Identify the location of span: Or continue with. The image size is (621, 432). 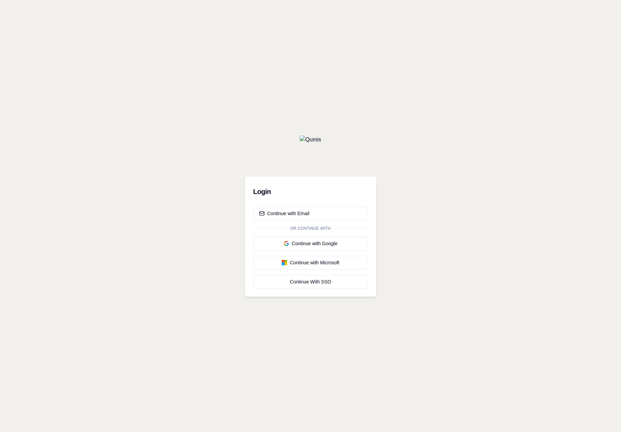
(311, 228).